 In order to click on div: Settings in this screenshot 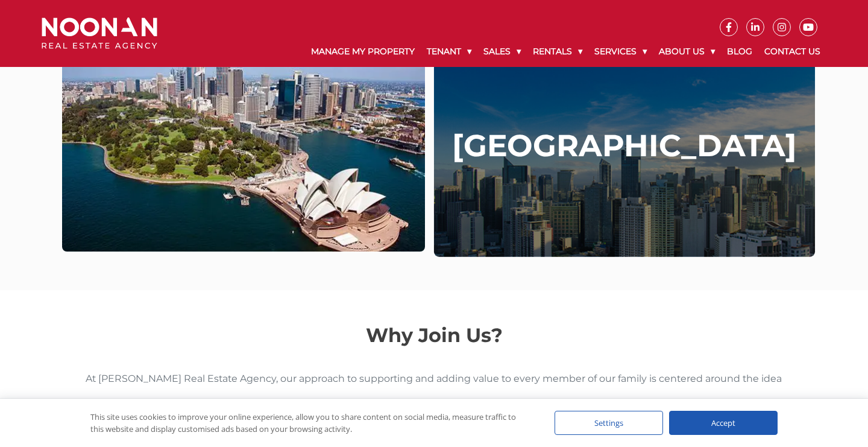, I will do `click(609, 422)`.